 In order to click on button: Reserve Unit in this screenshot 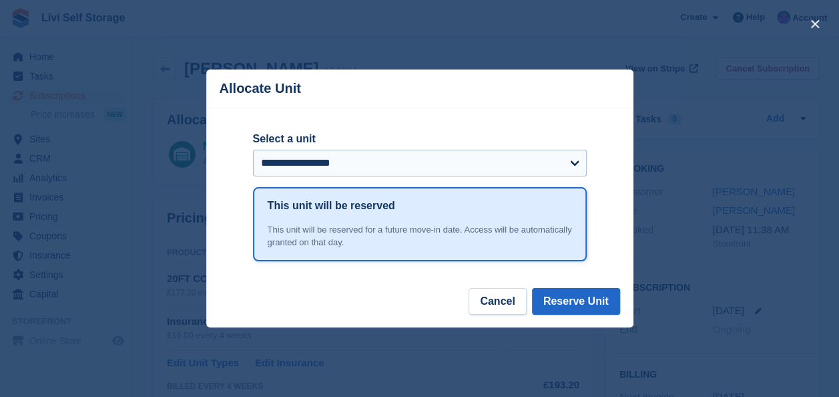, I will do `click(576, 301)`.